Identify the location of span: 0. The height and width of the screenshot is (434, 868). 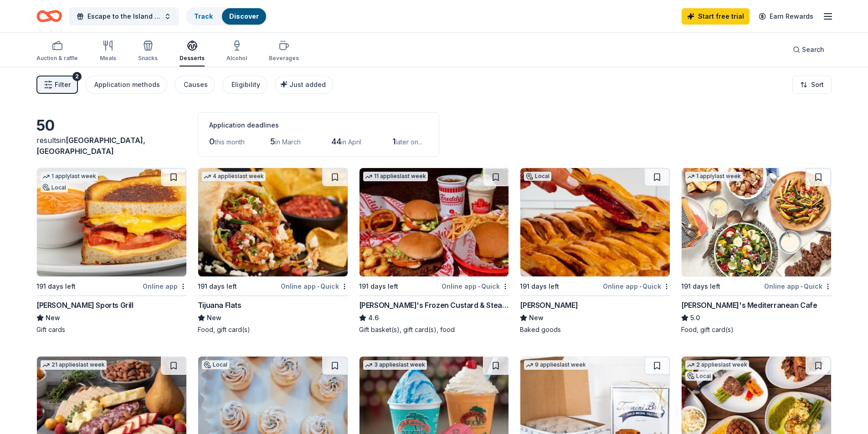
(212, 141).